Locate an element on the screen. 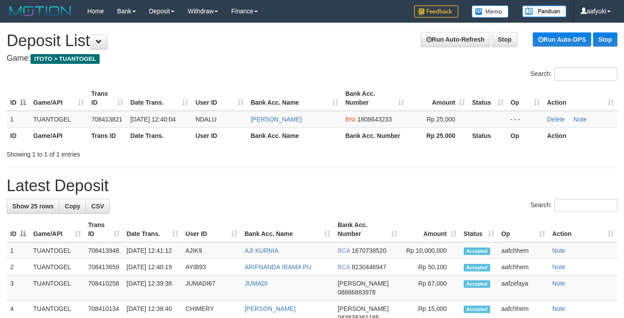 The width and height of the screenshot is (624, 318). a: Run Auto-Refresh is located at coordinates (455, 39).